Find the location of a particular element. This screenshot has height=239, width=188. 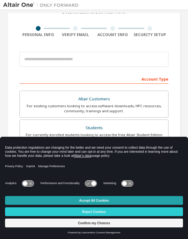

div: Students is located at coordinates (94, 128).